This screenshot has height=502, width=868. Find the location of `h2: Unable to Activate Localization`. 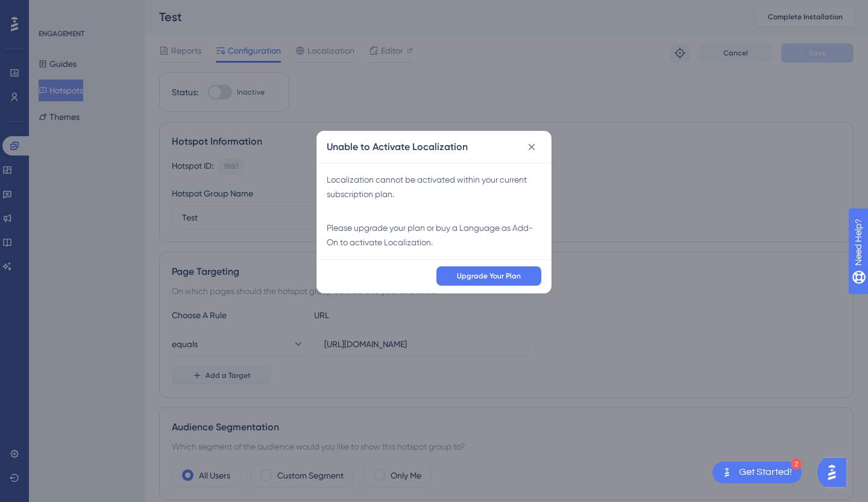

h2: Unable to Activate Localization is located at coordinates (397, 147).